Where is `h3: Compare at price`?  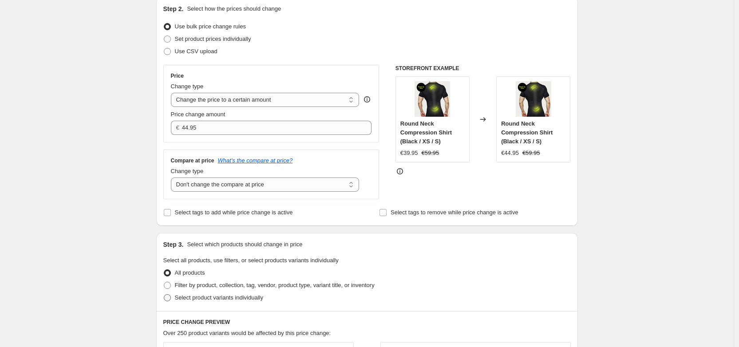
h3: Compare at price is located at coordinates (193, 161).